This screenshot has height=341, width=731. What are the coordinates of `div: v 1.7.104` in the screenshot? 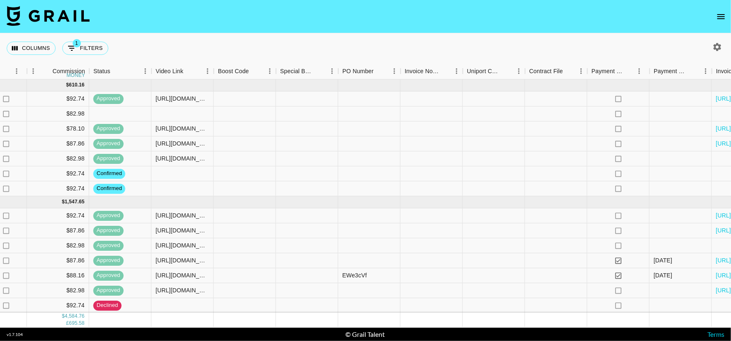 It's located at (15, 334).